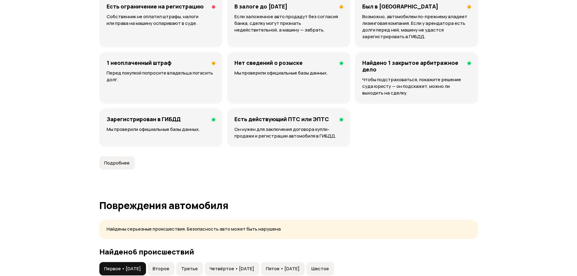 This screenshot has width=577, height=276. What do you see at coordinates (117, 163) in the screenshot?
I see `button: Подробнее` at bounding box center [117, 163].